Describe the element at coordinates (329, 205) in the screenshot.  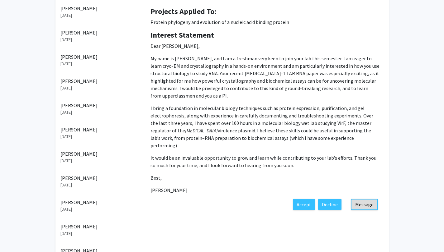
I see `button: Decline` at that location.